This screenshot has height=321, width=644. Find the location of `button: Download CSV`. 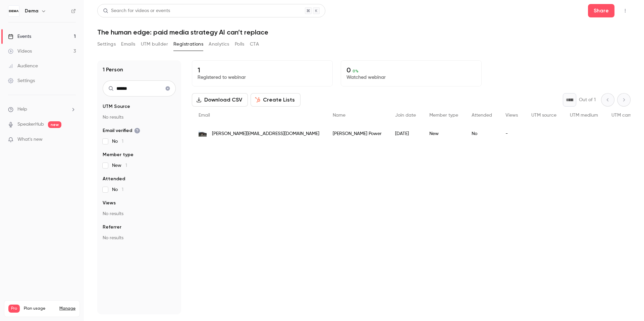

button: Download CSV is located at coordinates (220, 100).